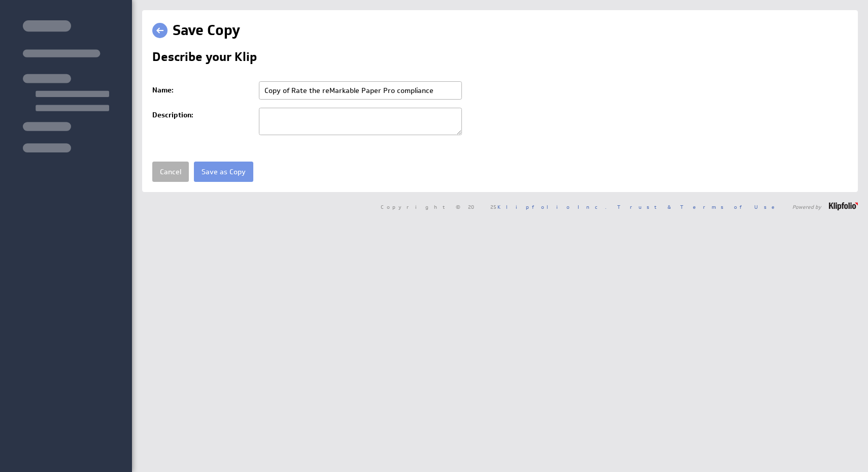 Image resolution: width=868 pixels, height=472 pixels. I want to click on img: logo-footer.png, so click(844, 206).